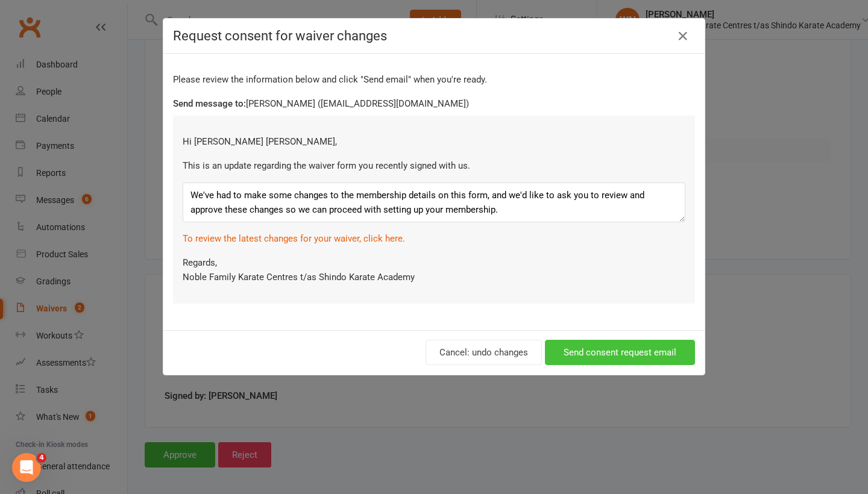 The width and height of the screenshot is (868, 494). I want to click on button: Close, so click(683, 36).